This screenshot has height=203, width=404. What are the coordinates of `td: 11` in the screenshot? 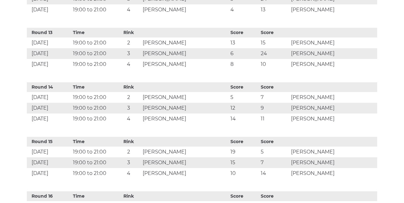 It's located at (275, 119).